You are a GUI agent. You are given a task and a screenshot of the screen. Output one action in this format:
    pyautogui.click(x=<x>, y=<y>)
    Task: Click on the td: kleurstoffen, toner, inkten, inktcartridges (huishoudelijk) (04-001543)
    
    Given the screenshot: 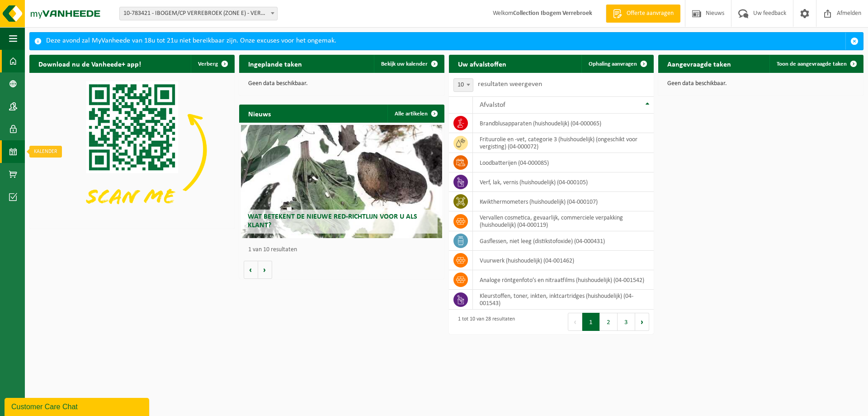 What is the action you would take?
    pyautogui.click(x=563, y=300)
    